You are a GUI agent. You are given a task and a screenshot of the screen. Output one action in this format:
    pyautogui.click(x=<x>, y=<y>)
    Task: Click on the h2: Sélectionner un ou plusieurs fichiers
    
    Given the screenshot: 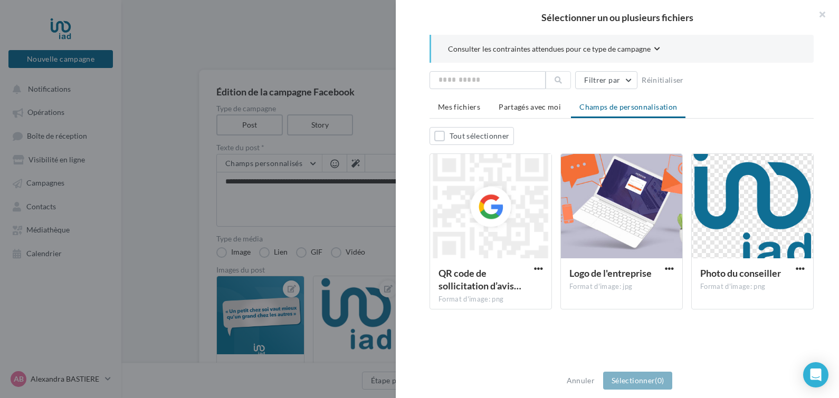 What is the action you would take?
    pyautogui.click(x=617, y=17)
    